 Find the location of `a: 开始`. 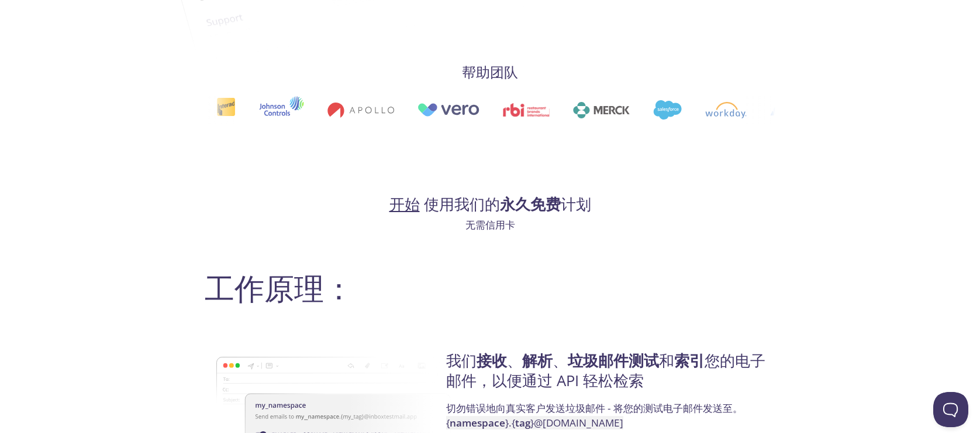

a: 开始 is located at coordinates (405, 204).